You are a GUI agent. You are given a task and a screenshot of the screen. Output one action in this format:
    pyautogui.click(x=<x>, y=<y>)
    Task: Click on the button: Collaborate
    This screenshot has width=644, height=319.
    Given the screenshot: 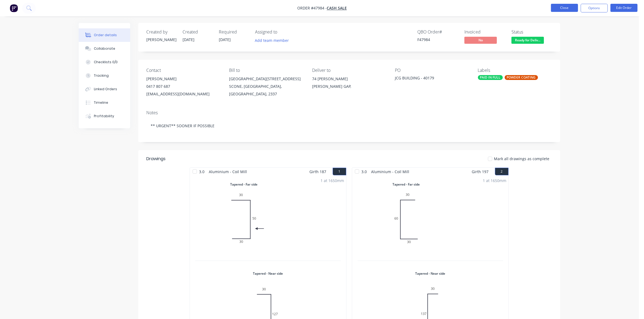 What is the action you would take?
    pyautogui.click(x=104, y=49)
    